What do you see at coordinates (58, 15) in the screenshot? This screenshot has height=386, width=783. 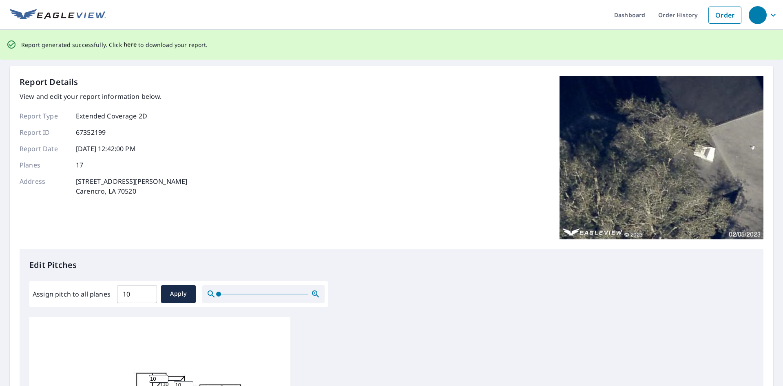 I see `img: EV Logo` at bounding box center [58, 15].